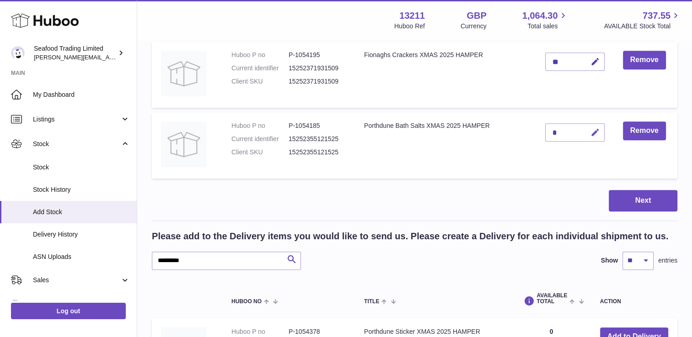 This screenshot has width=692, height=337. I want to click on dd: P-1054185, so click(317, 126).